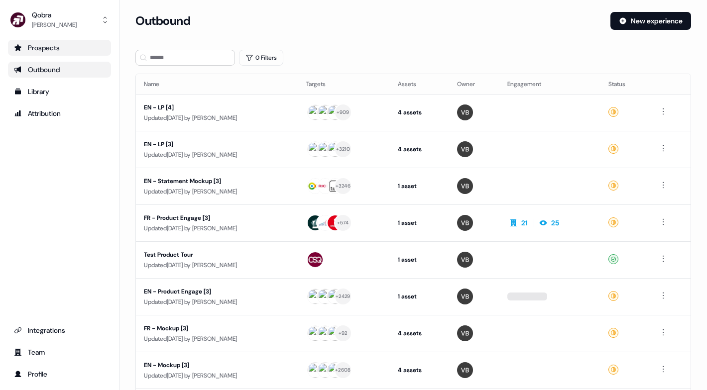 Image resolution: width=707 pixels, height=390 pixels. What do you see at coordinates (474, 84) in the screenshot?
I see `th: Owner` at bounding box center [474, 84].